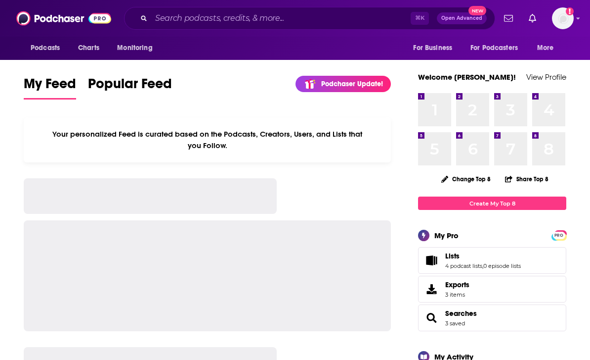  What do you see at coordinates (207, 139) in the screenshot?
I see `div: Your personalized Feed is curated based on the Podcasts, Creators, Users, and Lists that you Follow.` at bounding box center [207, 139].